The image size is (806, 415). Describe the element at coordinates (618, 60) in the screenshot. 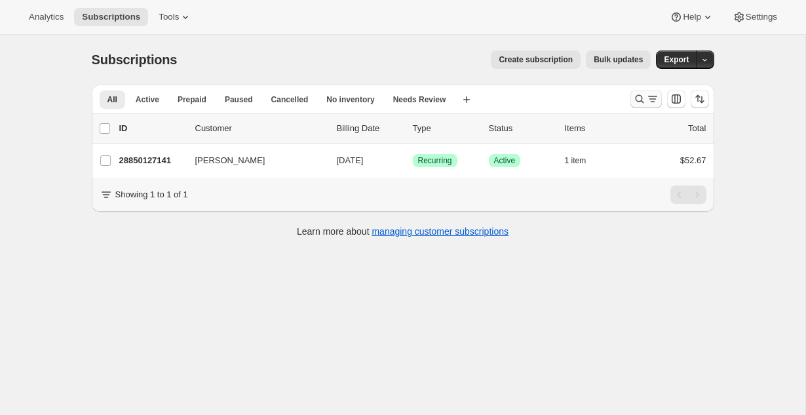

I see `span: Bulk updates` at that location.